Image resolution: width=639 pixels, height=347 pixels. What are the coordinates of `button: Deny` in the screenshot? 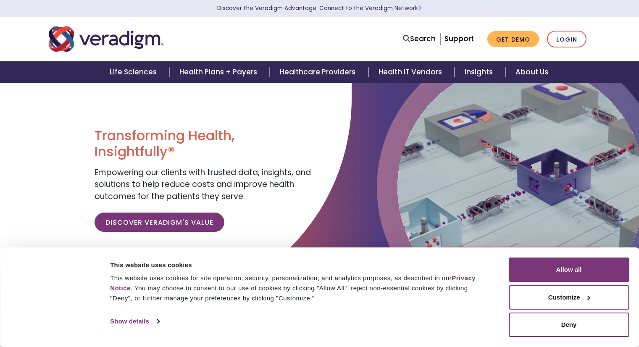 It's located at (569, 325).